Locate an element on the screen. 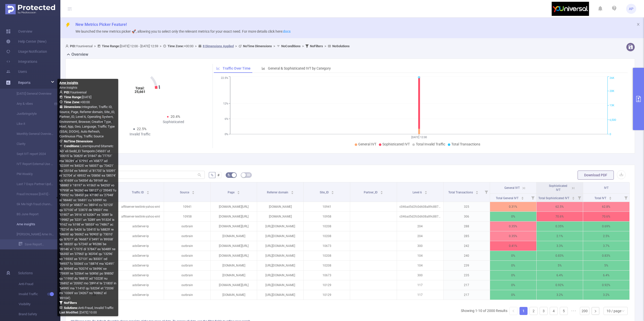 The width and height of the screenshot is (644, 321). b: Time Zone: is located at coordinates (72, 102).